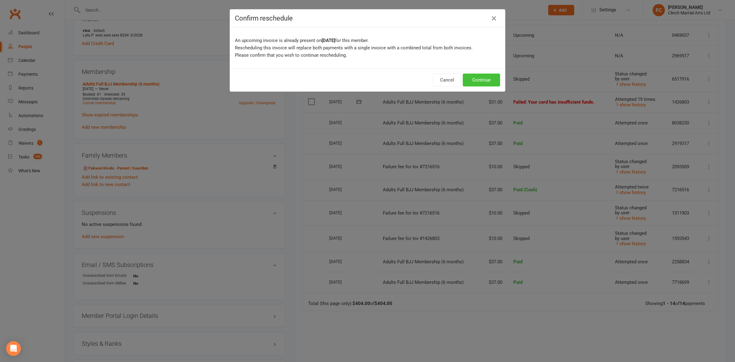 This screenshot has height=362, width=735. I want to click on button: Cancel, so click(447, 80).